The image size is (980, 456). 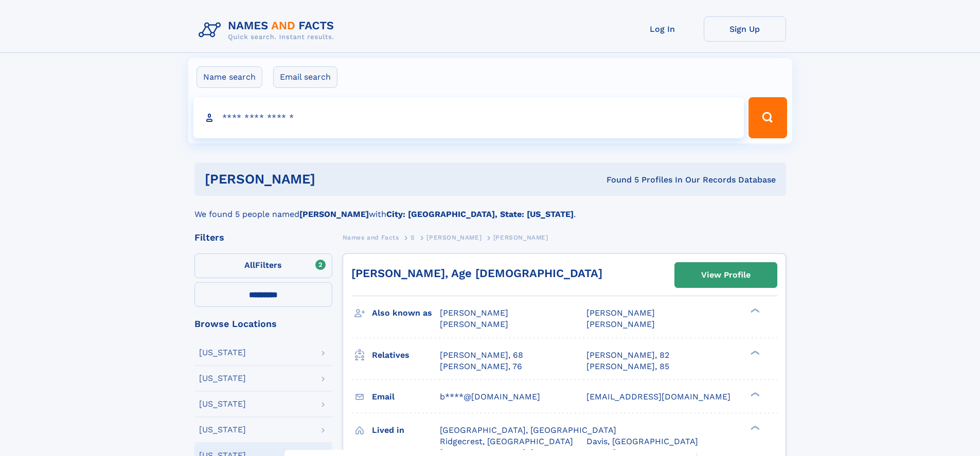 I want to click on label: Email search, so click(x=305, y=77).